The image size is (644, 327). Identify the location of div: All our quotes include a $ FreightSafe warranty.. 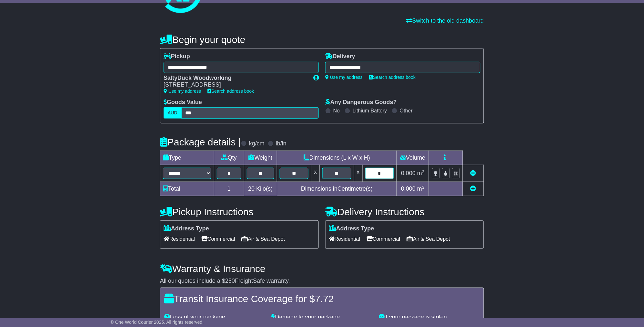
(322, 281).